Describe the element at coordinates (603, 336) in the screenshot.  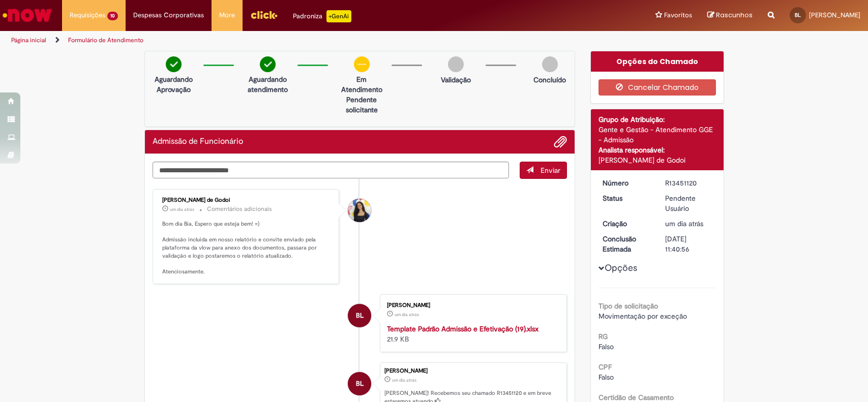
I see `b: RG` at that location.